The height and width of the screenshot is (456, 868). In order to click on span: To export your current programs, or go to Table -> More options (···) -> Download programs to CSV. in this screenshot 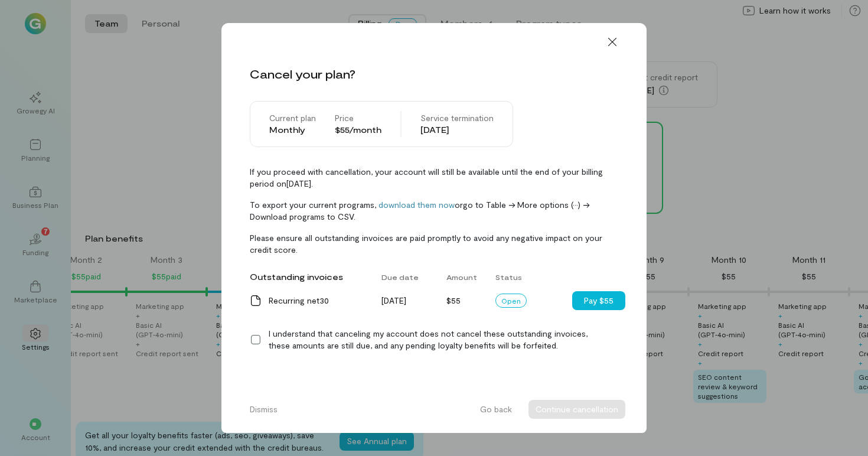, I will do `click(434, 211)`.